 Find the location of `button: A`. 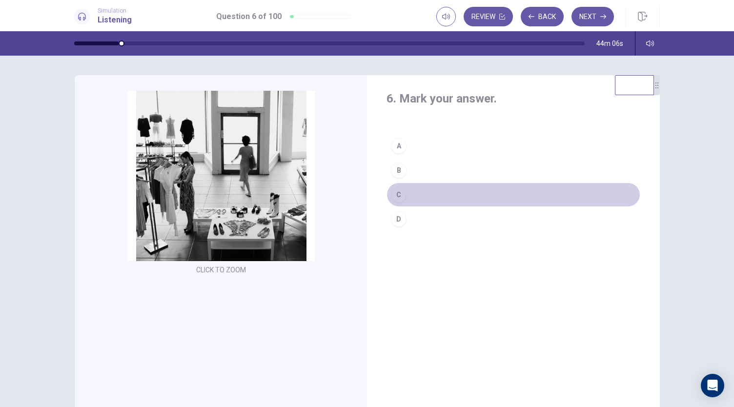

button: A is located at coordinates (513, 146).